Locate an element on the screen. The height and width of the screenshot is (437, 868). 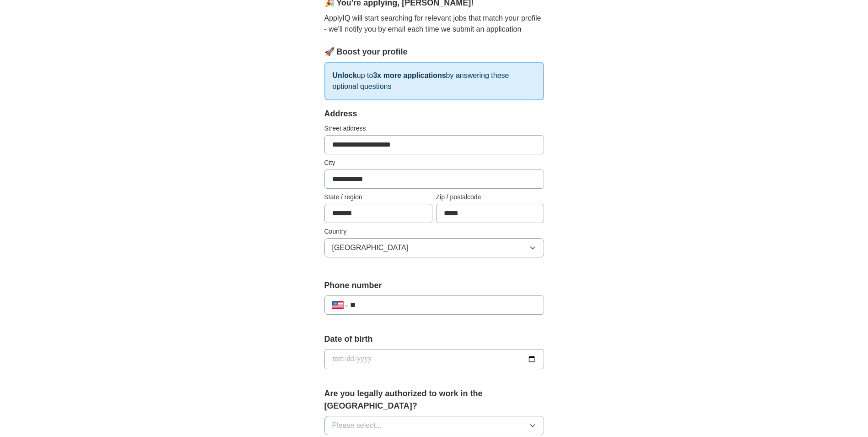
div: 🚀 Boost your profile is located at coordinates (434, 51).